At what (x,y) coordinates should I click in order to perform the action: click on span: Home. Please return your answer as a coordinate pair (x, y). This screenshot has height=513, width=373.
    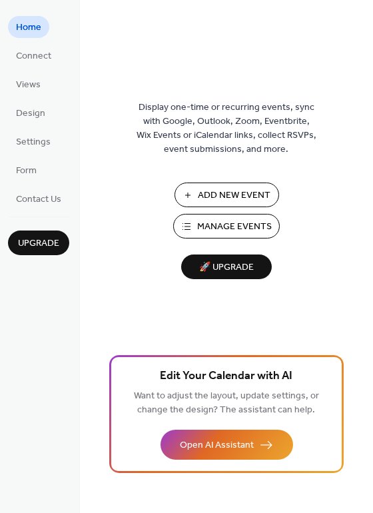
    Looking at the image, I should click on (29, 28).